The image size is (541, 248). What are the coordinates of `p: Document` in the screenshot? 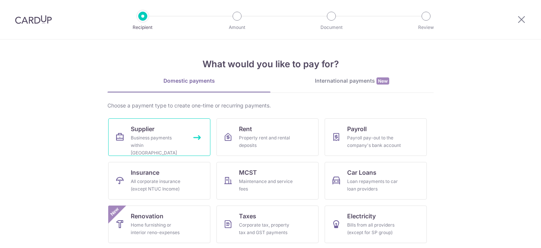 It's located at (331, 27).